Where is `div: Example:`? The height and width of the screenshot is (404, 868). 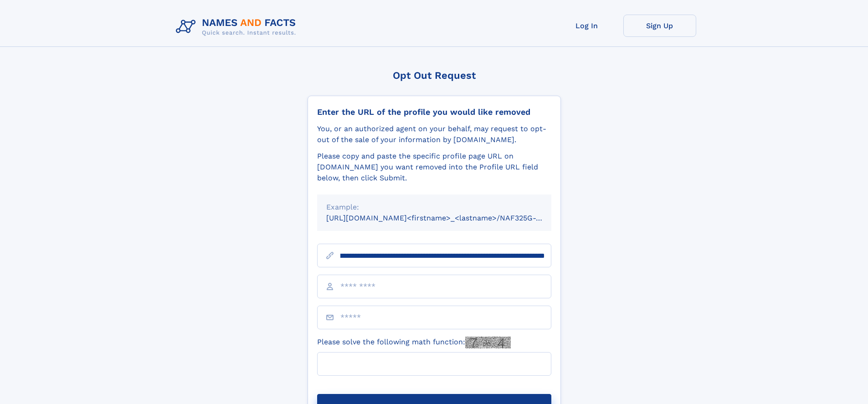 div: Example: is located at coordinates (435, 208).